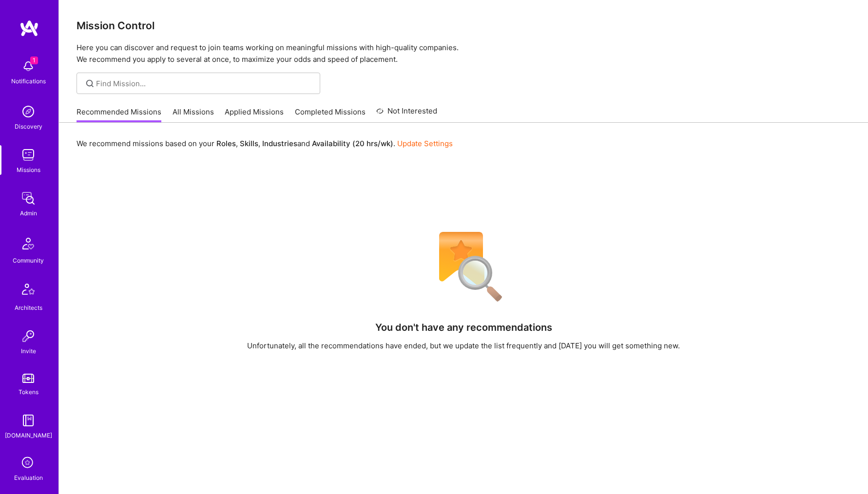  Describe the element at coordinates (119, 114) in the screenshot. I see `a: Recommended Missions` at that location.